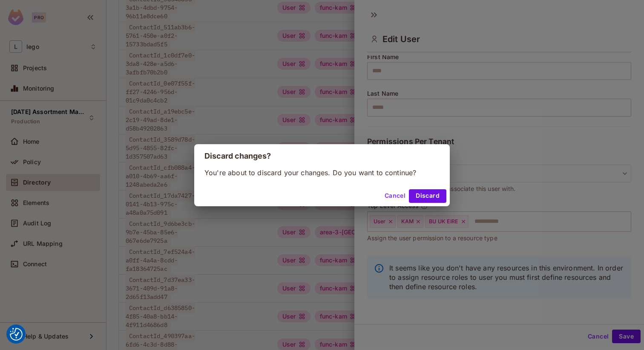  What do you see at coordinates (395, 196) in the screenshot?
I see `button: Cancel` at bounding box center [395, 196].